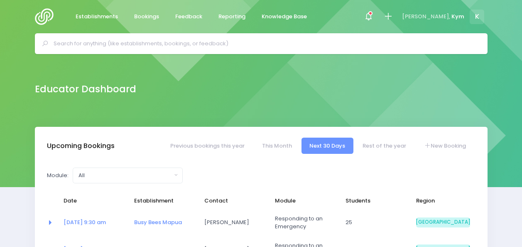 Image resolution: width=522 pixels, height=247 pixels. What do you see at coordinates (125, 175) in the screenshot?
I see `div: All` at bounding box center [125, 175].